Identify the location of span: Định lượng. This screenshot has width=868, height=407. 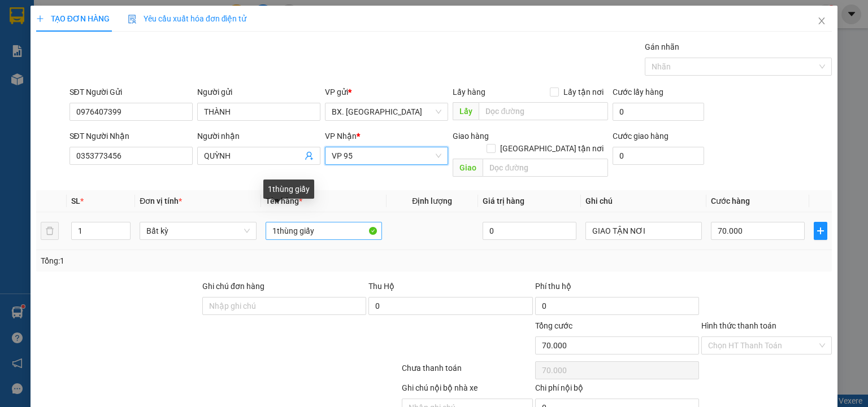
(432, 201).